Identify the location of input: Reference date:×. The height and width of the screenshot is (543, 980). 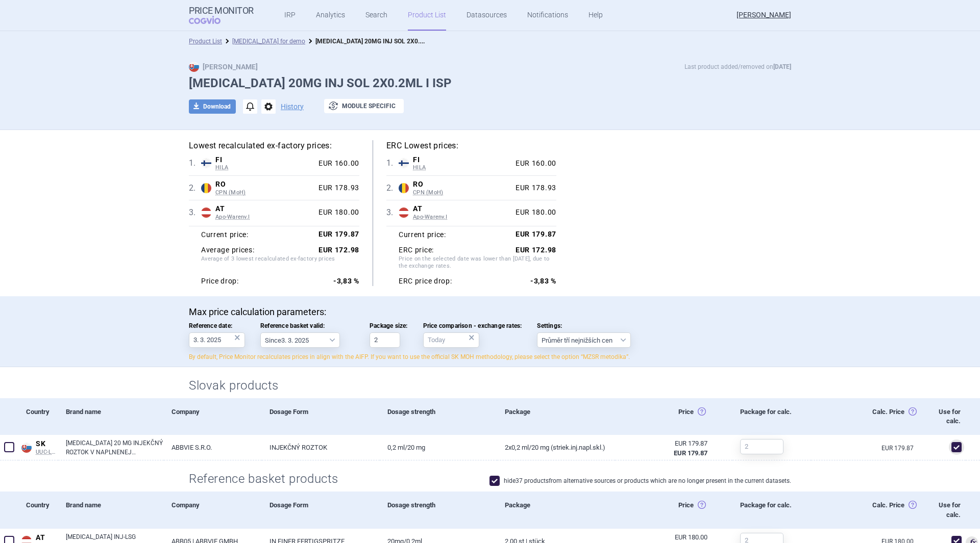
(217, 340).